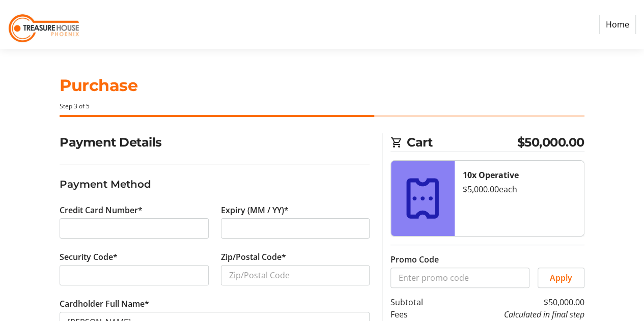 This screenshot has width=644, height=321. I want to click on div: Step 3 of 5, so click(322, 107).